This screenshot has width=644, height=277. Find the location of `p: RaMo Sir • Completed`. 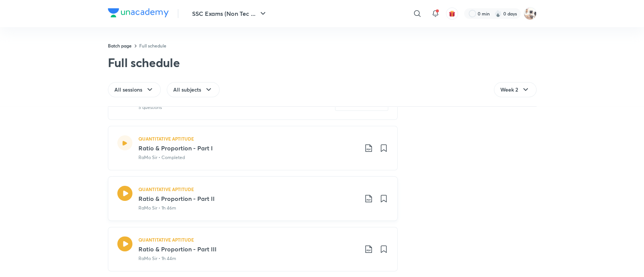

p: RaMo Sir • Completed is located at coordinates (161, 157).